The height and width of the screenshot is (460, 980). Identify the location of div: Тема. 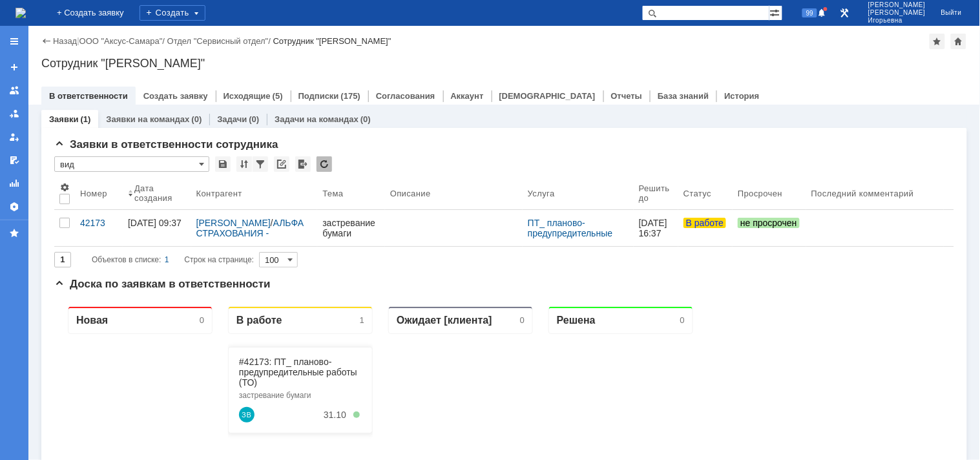
(333, 193).